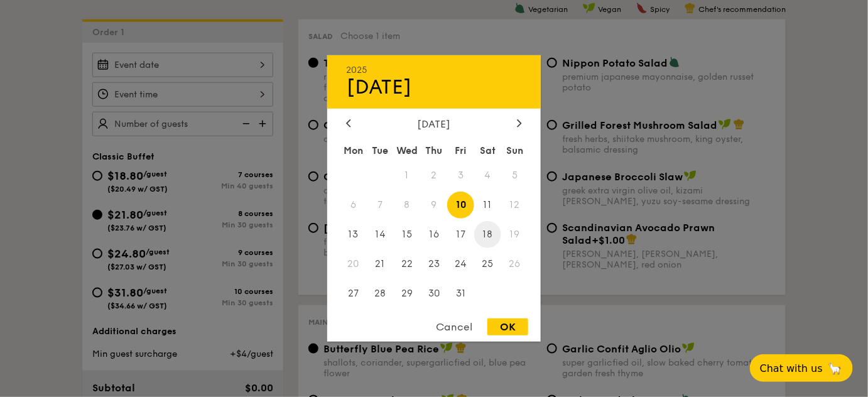  What do you see at coordinates (380, 204) in the screenshot?
I see `span: 7` at bounding box center [380, 204].